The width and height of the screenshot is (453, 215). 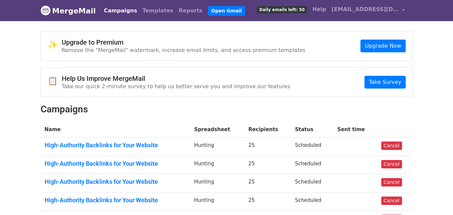 I want to click on a: Campaigns, so click(x=120, y=11).